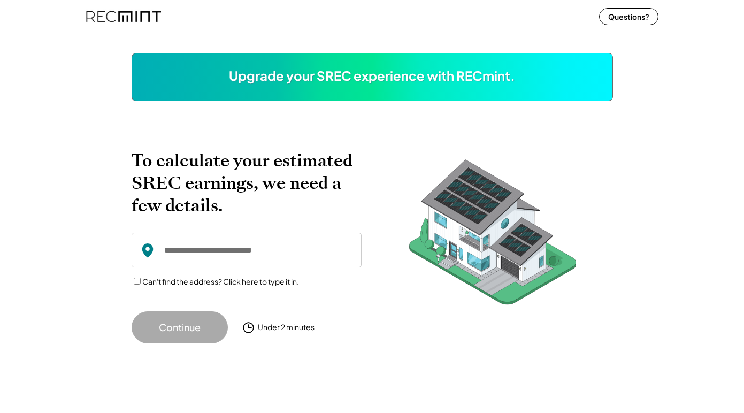 Image resolution: width=744 pixels, height=413 pixels. What do you see at coordinates (493, 235) in the screenshot?
I see `img: RecMintArtboard%207.png` at bounding box center [493, 235].